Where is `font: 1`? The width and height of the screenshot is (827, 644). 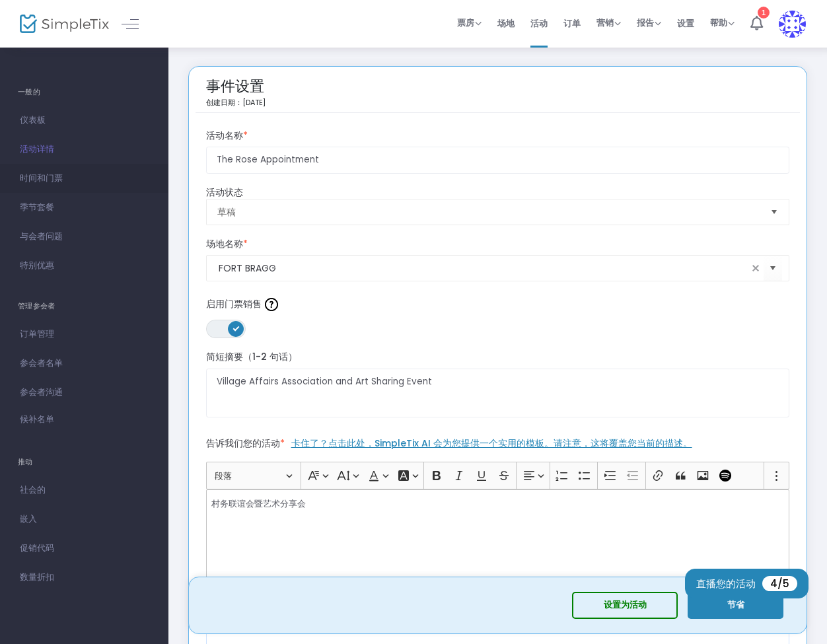
font: 1 is located at coordinates (763, 13).